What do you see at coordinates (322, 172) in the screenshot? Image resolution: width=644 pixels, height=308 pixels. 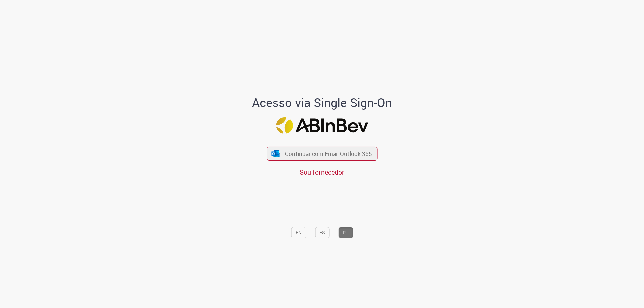 I see `span: Sou fornecedor` at bounding box center [322, 172].